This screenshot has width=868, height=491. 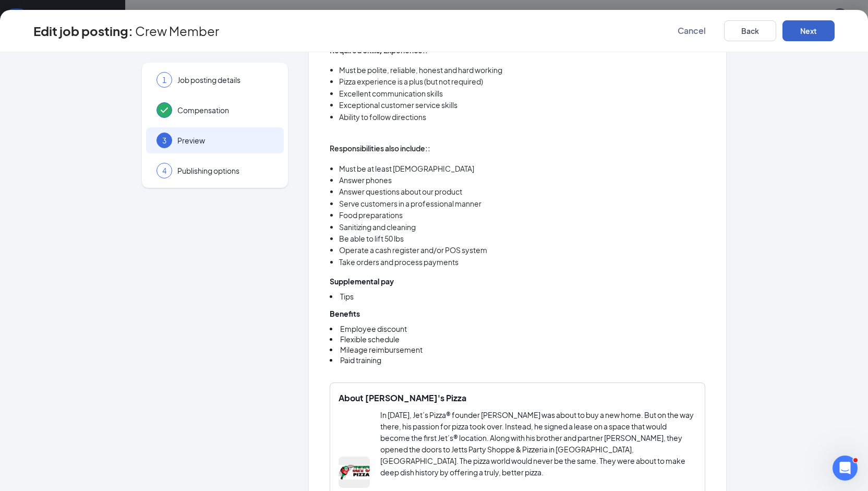 I want to click on button: Next, so click(x=808, y=31).